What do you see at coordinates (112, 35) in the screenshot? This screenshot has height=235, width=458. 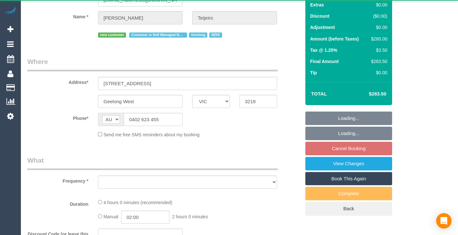 I see `span: new customer` at bounding box center [112, 35].